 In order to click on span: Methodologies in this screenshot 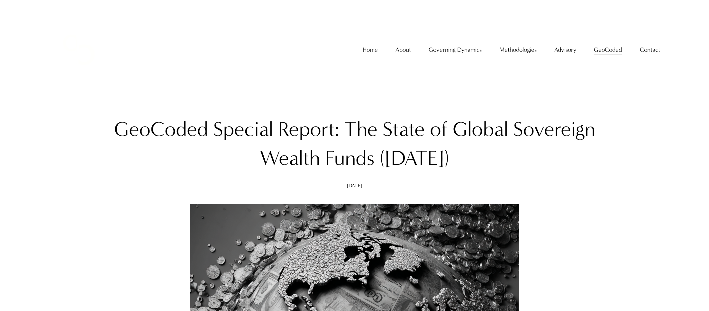, I will do `click(518, 50)`.